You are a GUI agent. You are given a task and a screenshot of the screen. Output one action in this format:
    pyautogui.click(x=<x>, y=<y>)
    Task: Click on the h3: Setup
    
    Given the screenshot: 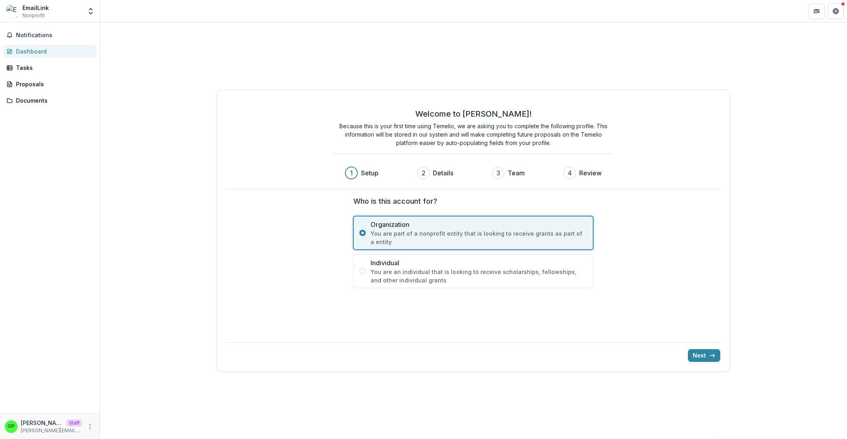 What is the action you would take?
    pyautogui.click(x=370, y=173)
    